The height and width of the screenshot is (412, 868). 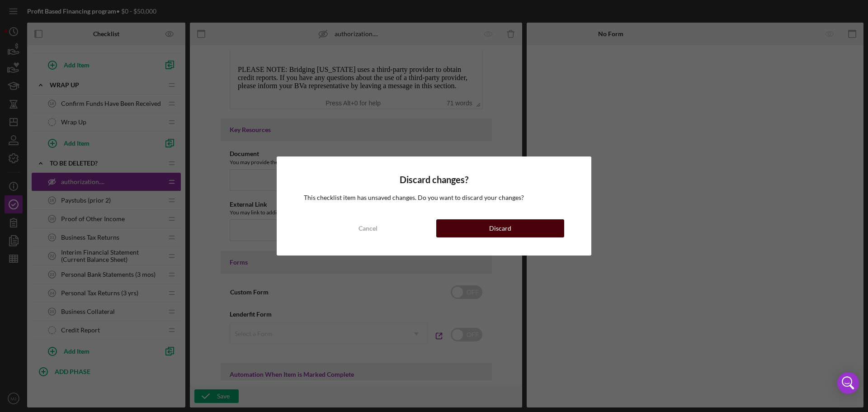 I want to click on div: Open Intercom Messenger, so click(x=848, y=383).